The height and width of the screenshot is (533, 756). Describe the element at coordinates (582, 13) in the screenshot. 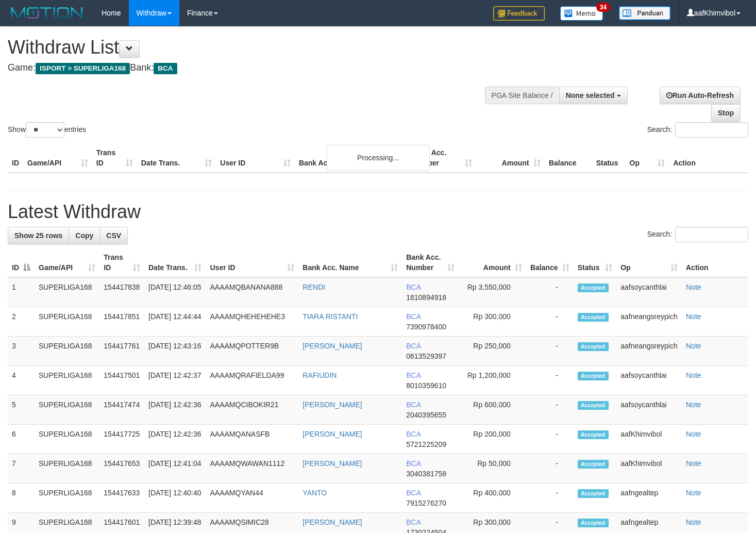

I see `img: Button%20Memo.svg` at that location.